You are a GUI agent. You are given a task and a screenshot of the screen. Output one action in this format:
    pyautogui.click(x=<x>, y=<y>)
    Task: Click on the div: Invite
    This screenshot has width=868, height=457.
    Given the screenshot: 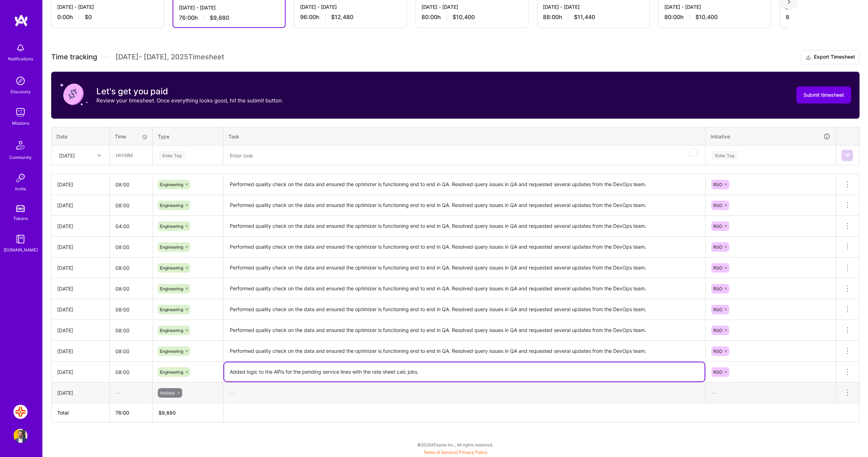 What is the action you would take?
    pyautogui.click(x=21, y=188)
    